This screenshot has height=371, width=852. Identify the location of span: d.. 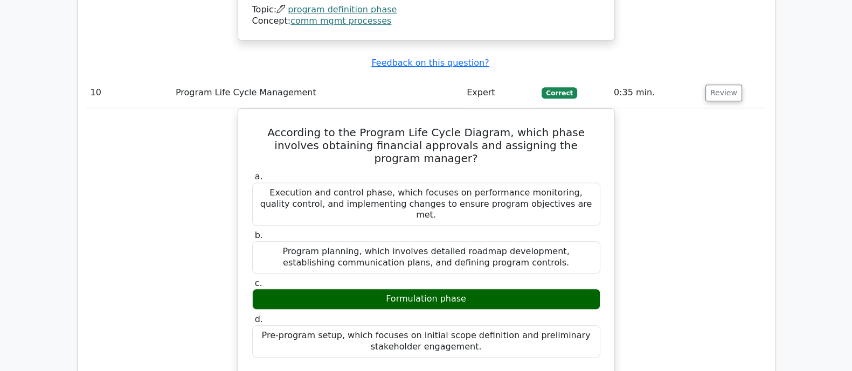
(259, 319).